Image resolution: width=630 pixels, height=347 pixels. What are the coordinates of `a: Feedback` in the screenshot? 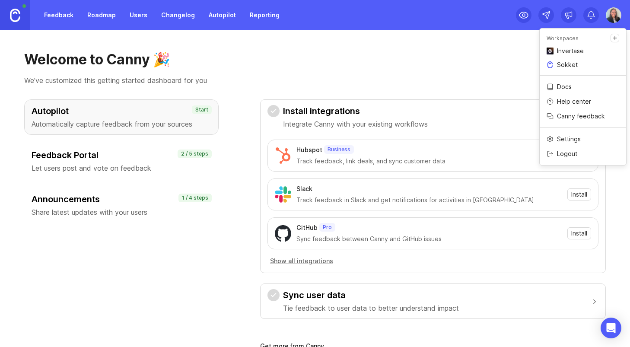 It's located at (59, 15).